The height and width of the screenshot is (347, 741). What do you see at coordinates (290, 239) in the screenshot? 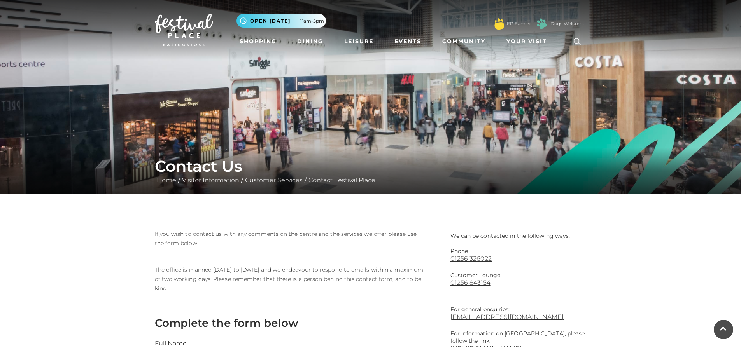
I see `p: If you wish to contact us with any comments on the centre and the services we offer please use th...` at bounding box center [290, 239].